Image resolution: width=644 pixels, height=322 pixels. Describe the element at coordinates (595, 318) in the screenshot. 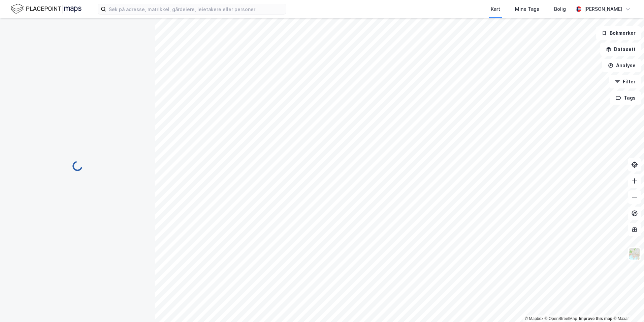

I see `a: Improve this map` at that location.